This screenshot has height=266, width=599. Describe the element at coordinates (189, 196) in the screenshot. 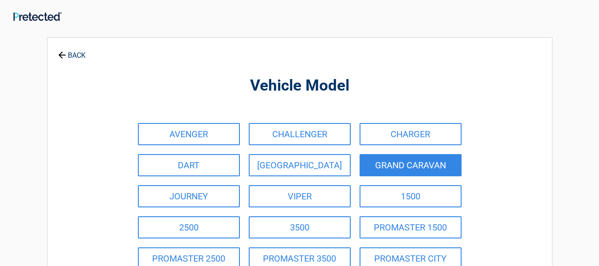

I see `a: JOURNEY` at that location.